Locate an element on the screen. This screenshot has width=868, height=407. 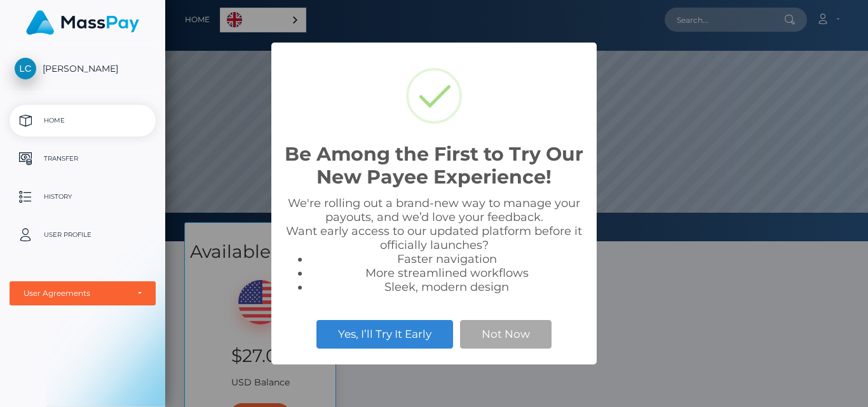
button: Not Now is located at coordinates (506, 334).